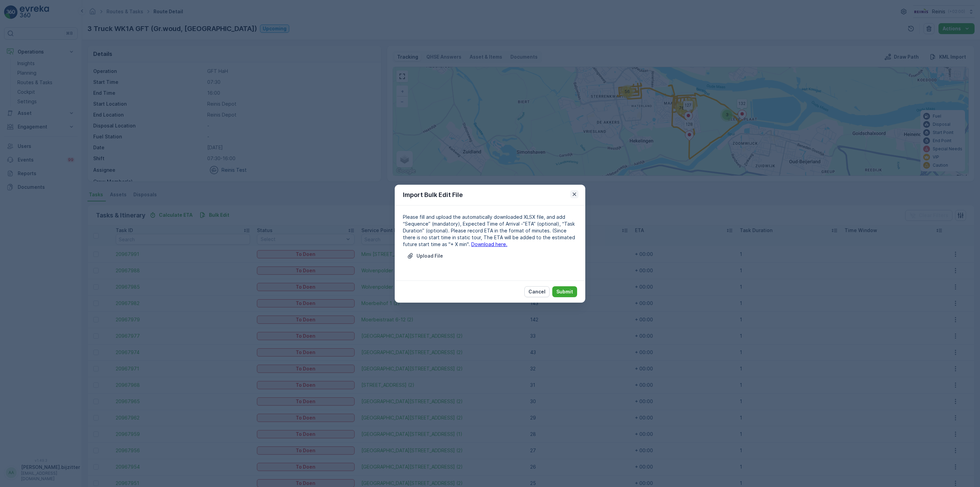 This screenshot has width=980, height=487. Describe the element at coordinates (537, 291) in the screenshot. I see `p: Cancel` at that location.